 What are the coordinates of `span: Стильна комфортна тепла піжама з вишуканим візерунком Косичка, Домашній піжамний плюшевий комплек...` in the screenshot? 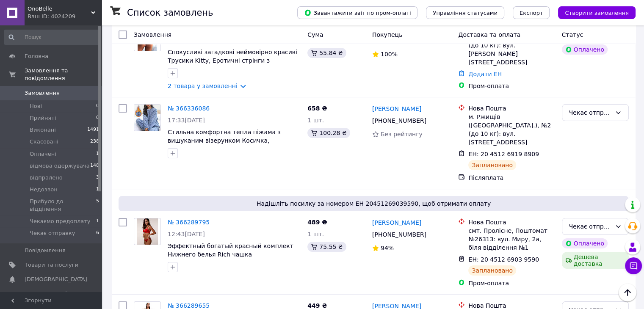 It's located at (233, 145).